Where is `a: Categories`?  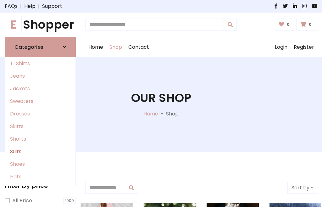 a: Categories is located at coordinates (40, 47).